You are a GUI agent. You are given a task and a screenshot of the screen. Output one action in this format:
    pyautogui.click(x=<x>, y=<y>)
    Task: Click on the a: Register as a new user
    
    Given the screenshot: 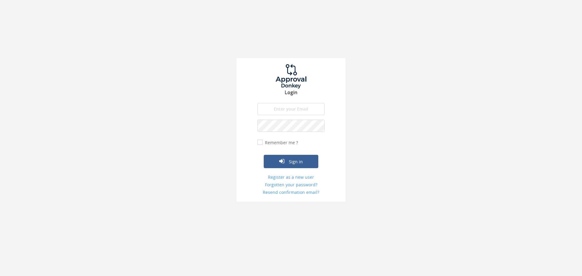 What is the action you would take?
    pyautogui.click(x=291, y=177)
    